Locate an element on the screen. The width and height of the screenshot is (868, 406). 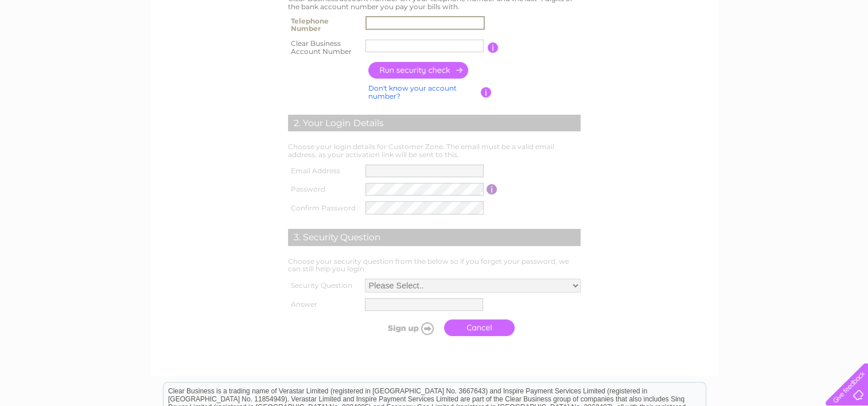
a: Telecoms is located at coordinates (785, 53).